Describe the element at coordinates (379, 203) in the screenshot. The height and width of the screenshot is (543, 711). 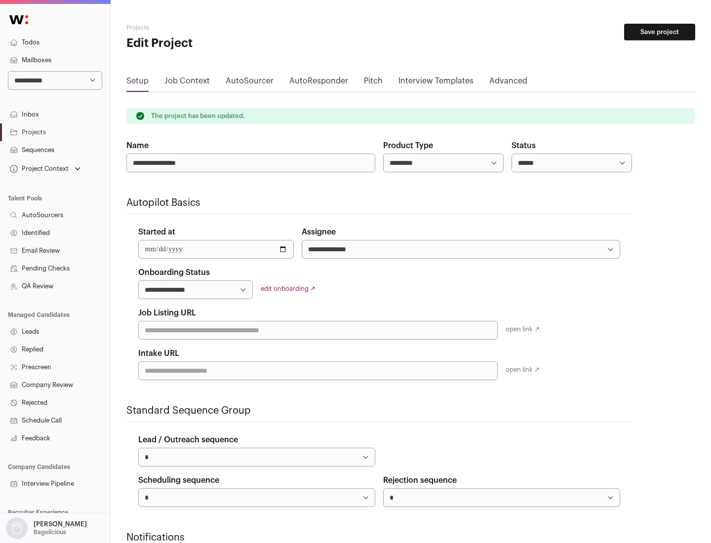
I see `h2: Autopilot Basics` at that location.